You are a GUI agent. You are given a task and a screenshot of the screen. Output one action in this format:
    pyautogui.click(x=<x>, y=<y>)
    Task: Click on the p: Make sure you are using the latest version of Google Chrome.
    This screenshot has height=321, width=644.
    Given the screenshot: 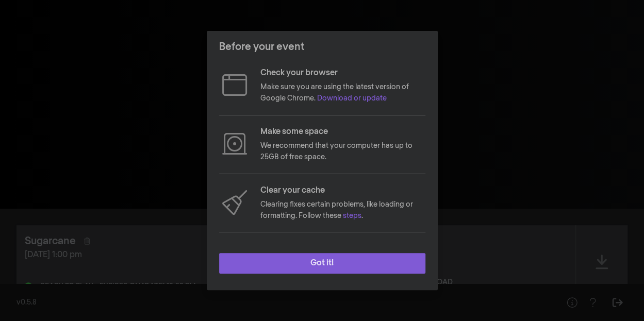 What is the action you would take?
    pyautogui.click(x=343, y=93)
    